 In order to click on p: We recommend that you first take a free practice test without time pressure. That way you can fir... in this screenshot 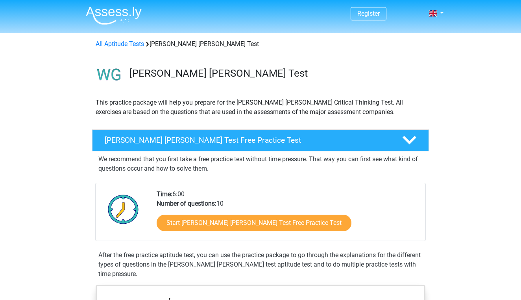, I will do `click(261, 164)`.